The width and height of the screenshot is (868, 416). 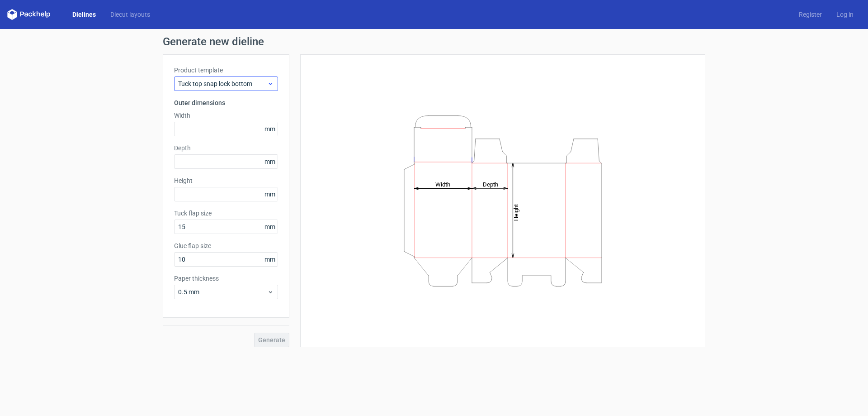 What do you see at coordinates (434, 42) in the screenshot?
I see `h1: Generate new dieline` at bounding box center [434, 42].